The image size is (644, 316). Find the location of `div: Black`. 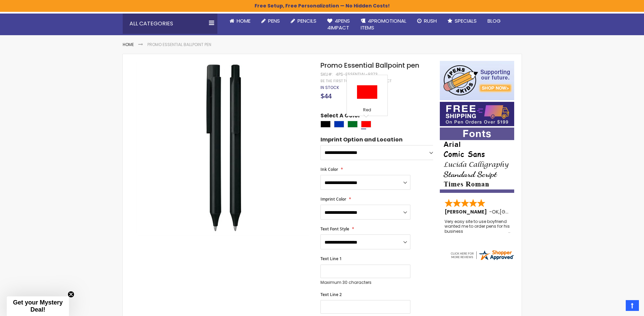

div: Black is located at coordinates (326, 125).